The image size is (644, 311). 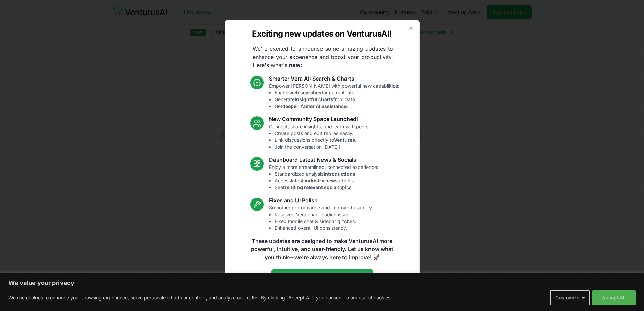 What do you see at coordinates (326, 174) in the screenshot?
I see `li: Standardized analysis .` at bounding box center [326, 174].